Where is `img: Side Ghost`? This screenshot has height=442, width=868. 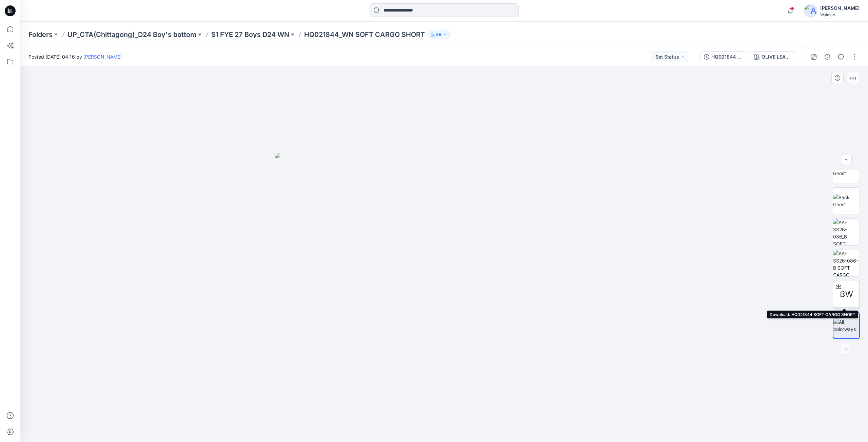
img: Side Ghost is located at coordinates (846, 170).